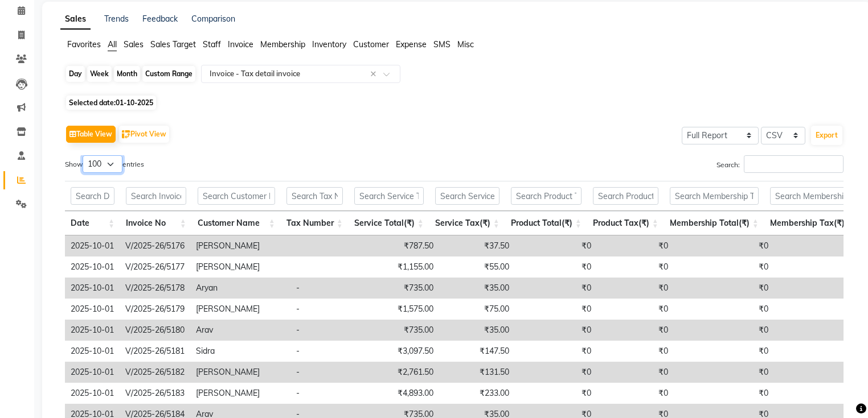 The image size is (868, 418). I want to click on input: Search Membership Total(₹), so click(715, 196).